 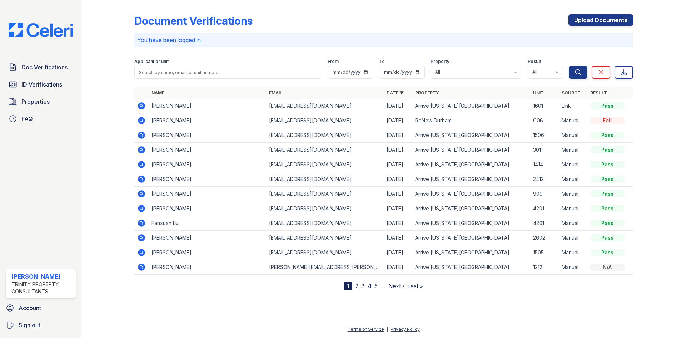 What do you see at coordinates (427, 93) in the screenshot?
I see `a: Property` at bounding box center [427, 93].